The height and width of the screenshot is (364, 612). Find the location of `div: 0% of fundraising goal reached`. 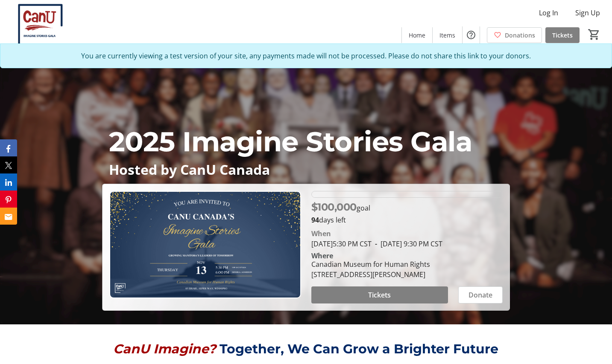

div: 0% of fundraising goal reached is located at coordinates (407, 195).